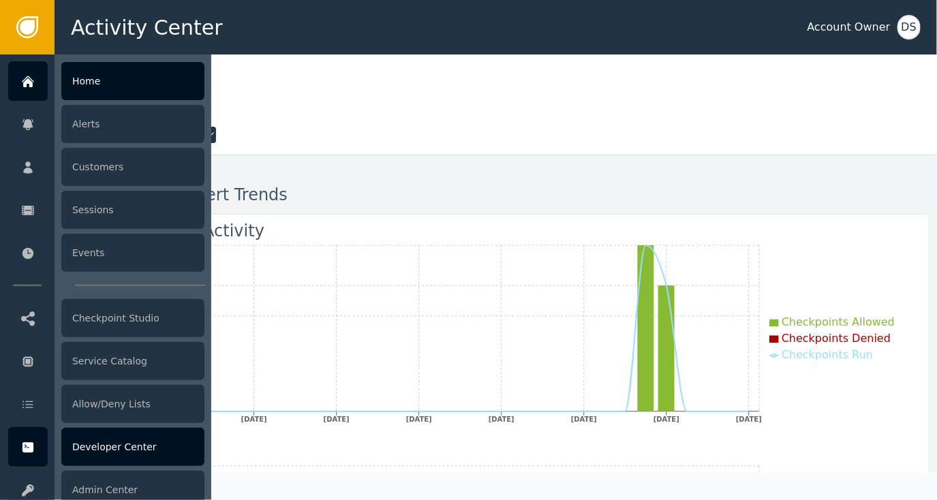 This screenshot has width=937, height=500. Describe the element at coordinates (106, 124) in the screenshot. I see `a: Alerts` at that location.